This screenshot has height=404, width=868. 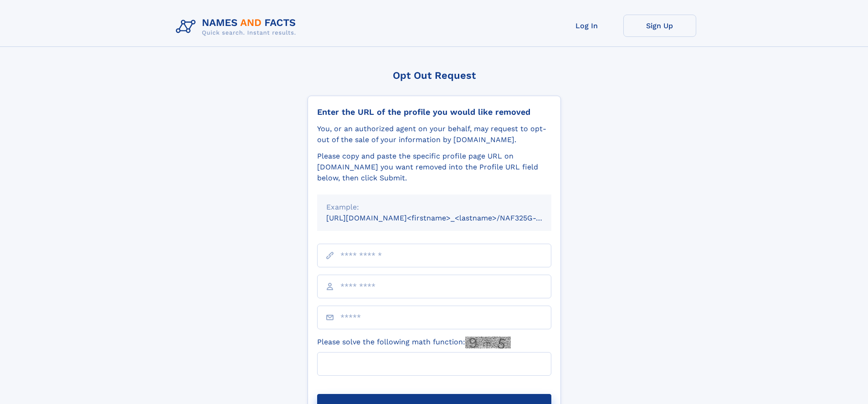 I want to click on img: Logo Names and Facts, so click(x=237, y=27).